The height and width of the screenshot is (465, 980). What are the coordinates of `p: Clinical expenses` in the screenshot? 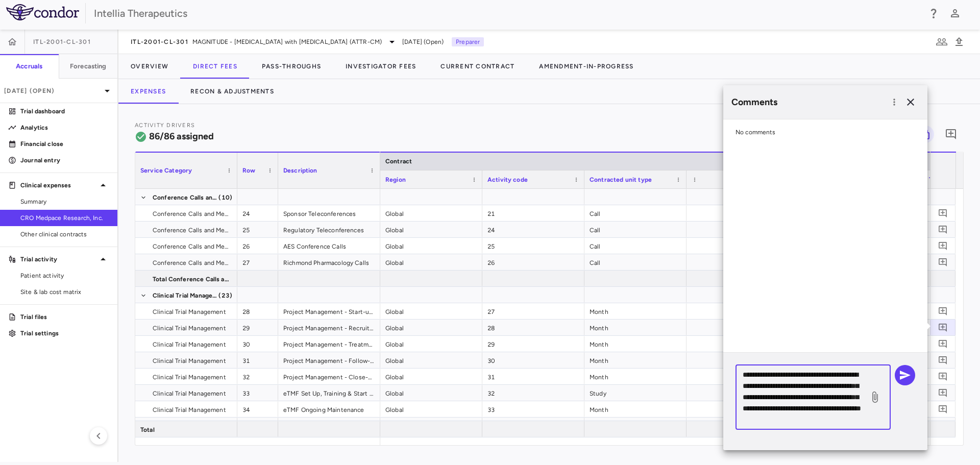 It's located at (59, 185).